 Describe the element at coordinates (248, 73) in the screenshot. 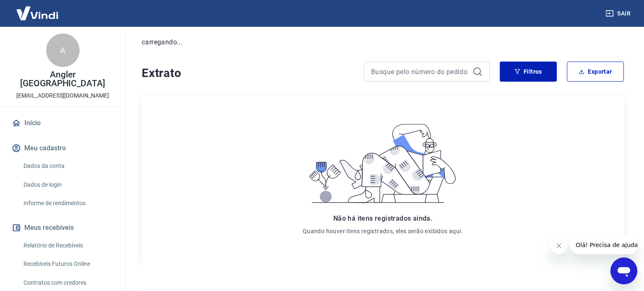

I see `h4: Extrato` at that location.